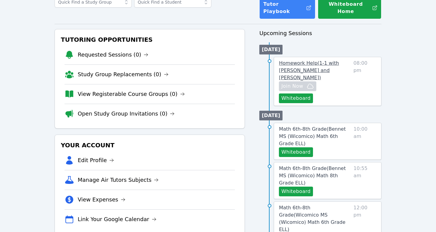 The width and height of the screenshot is (436, 232). I want to click on a: Math 6th-8th Grade(Bennet MS (Wicomico) Math 8th Grade ELL), so click(315, 175).